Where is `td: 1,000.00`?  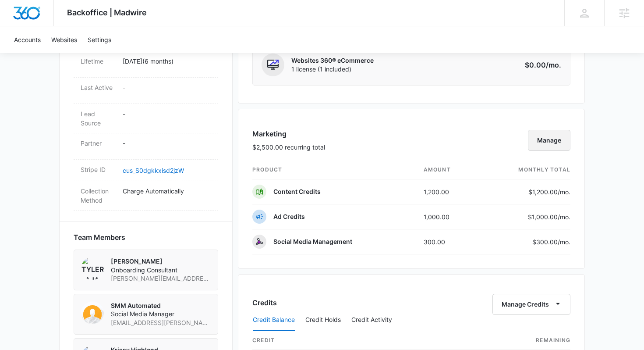 td: 1,000.00 is located at coordinates (448, 217).